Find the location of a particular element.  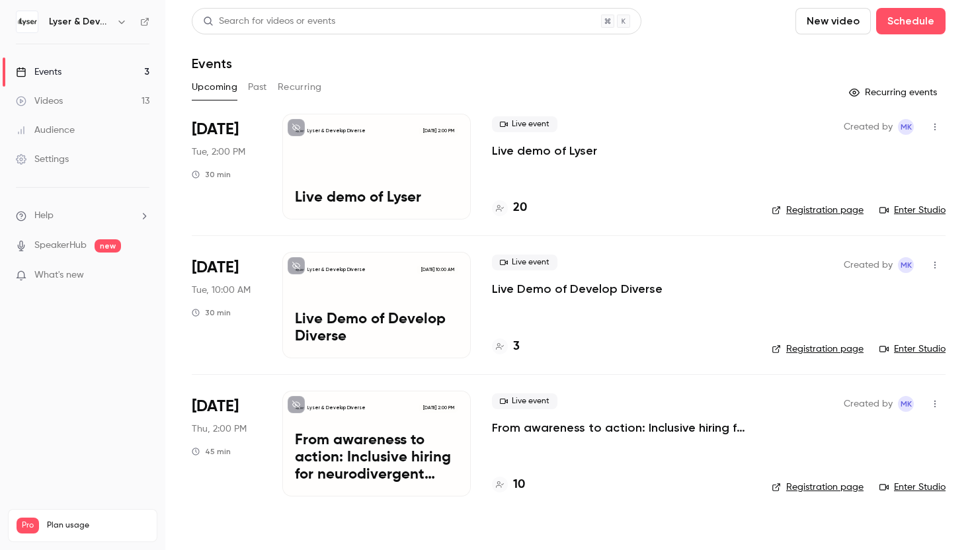

li: help-dropdown-opener is located at coordinates (83, 216).